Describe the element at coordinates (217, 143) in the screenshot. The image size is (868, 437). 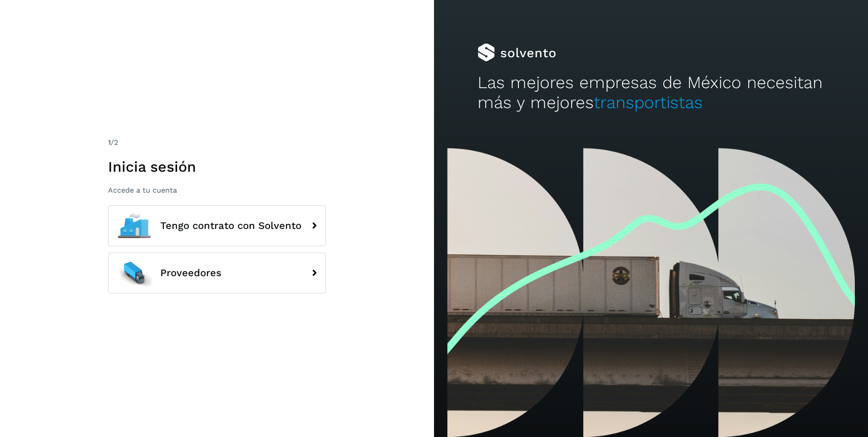
I see `div: /2` at that location.